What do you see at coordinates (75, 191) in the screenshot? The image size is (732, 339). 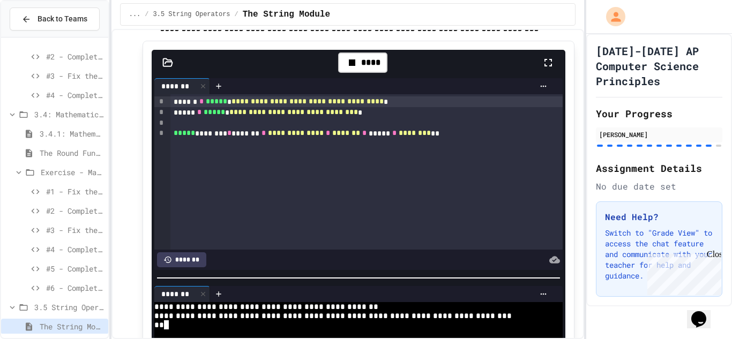 I see `span: #1 - Fix the Code (Easy)` at bounding box center [75, 191].